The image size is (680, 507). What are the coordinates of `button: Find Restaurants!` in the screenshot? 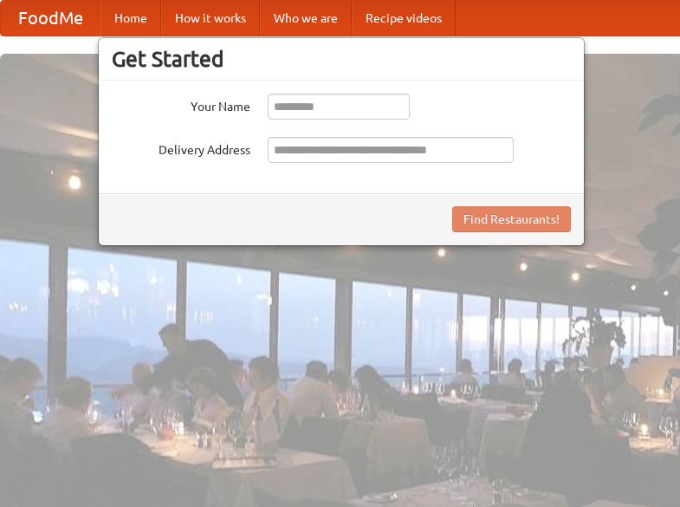 It's located at (511, 219).